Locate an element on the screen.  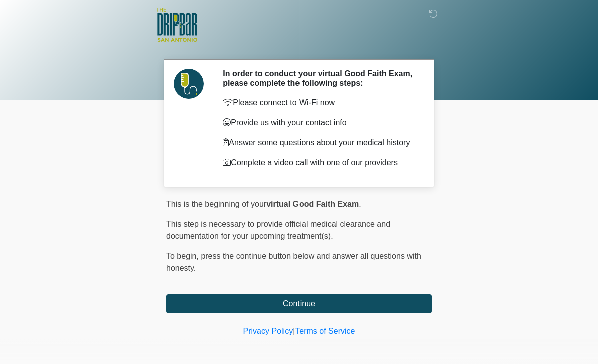
span: This step is necessary to provide official medical clearance and documentation for your upcoming ... is located at coordinates (278, 230).